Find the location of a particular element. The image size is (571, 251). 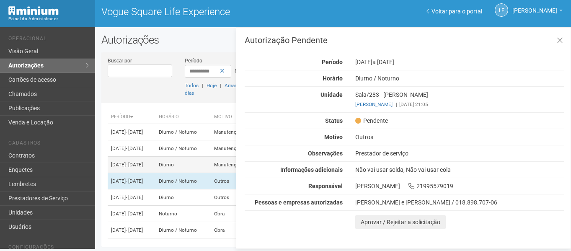

strong: Informações adicionais is located at coordinates (311, 170).